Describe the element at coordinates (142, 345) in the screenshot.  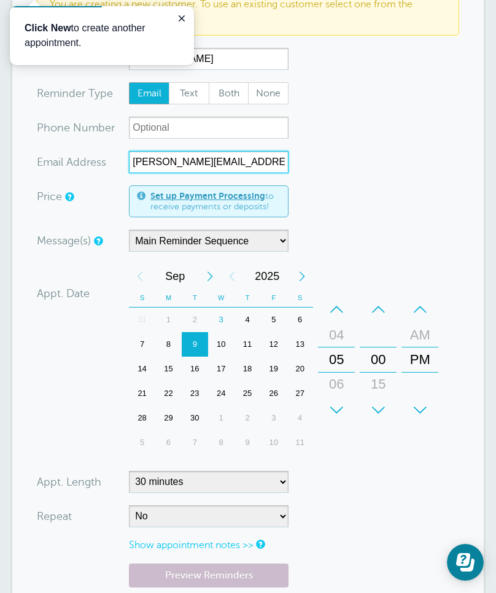
I see `div: Sunday, September 7` at that location.